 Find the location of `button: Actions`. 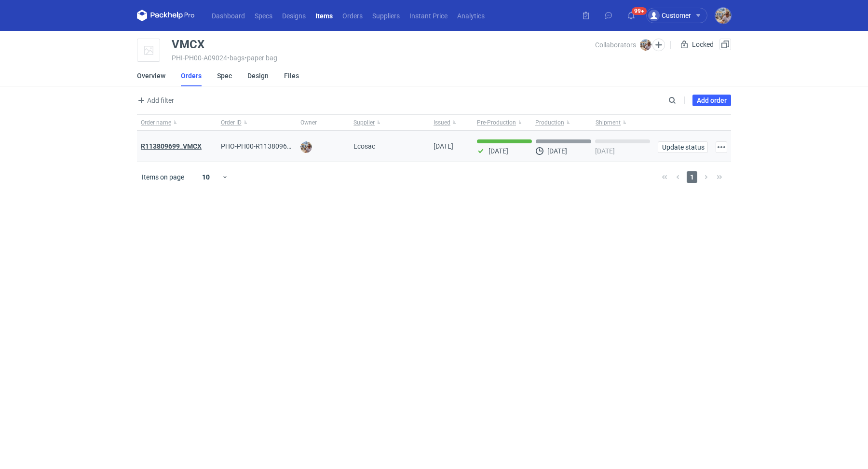

button: Actions is located at coordinates (722, 147).